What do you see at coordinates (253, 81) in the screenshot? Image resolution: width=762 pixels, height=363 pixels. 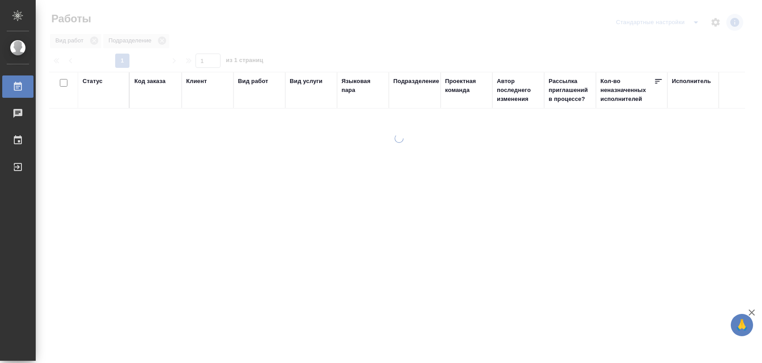 I see `div: Вид работ` at bounding box center [253, 81].